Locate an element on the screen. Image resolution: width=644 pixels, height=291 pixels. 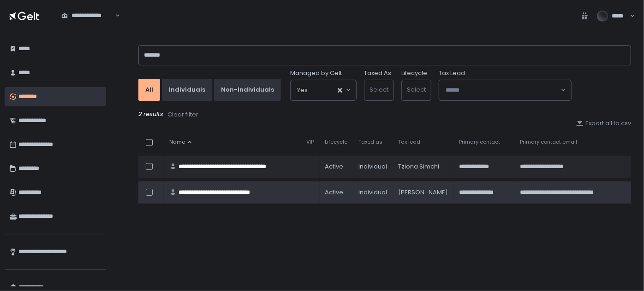
button: Non-Individuals is located at coordinates (247, 90).